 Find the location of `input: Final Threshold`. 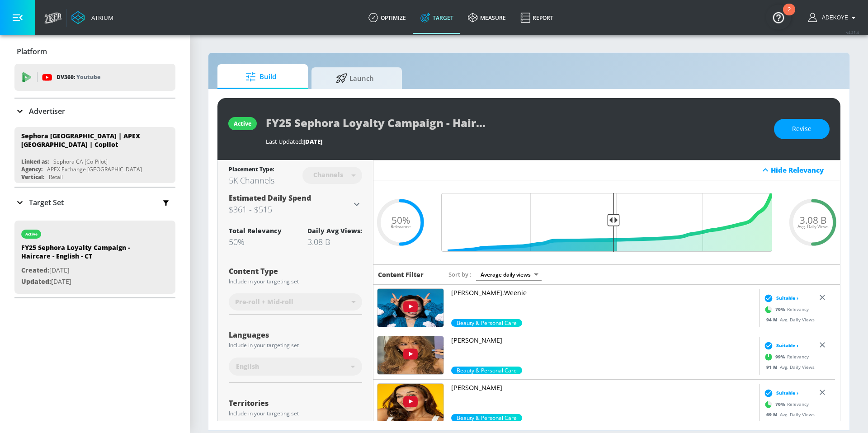

input: Final Threshold is located at coordinates (607, 222).